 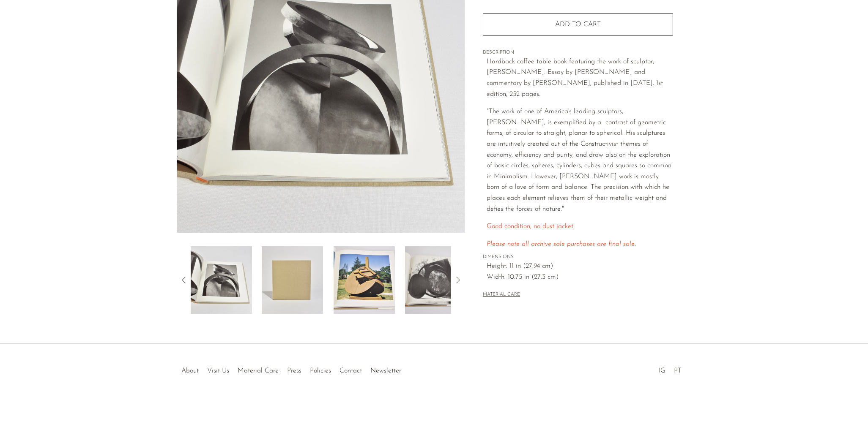 What do you see at coordinates (578, 24) in the screenshot?
I see `span: Add to cart` at bounding box center [578, 24].